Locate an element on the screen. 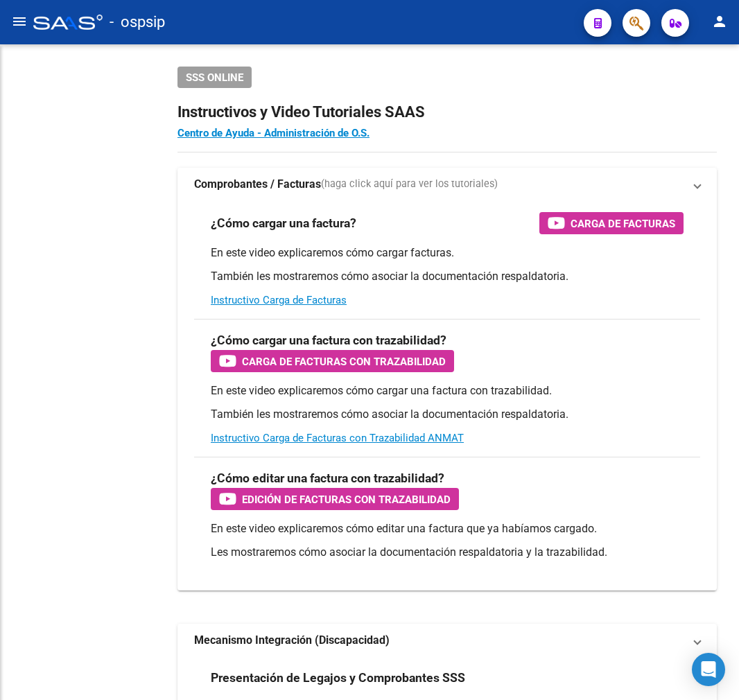  div: Comprobantes / Facturas(haga click aquí para ver los tutoriales) is located at coordinates (447, 395).